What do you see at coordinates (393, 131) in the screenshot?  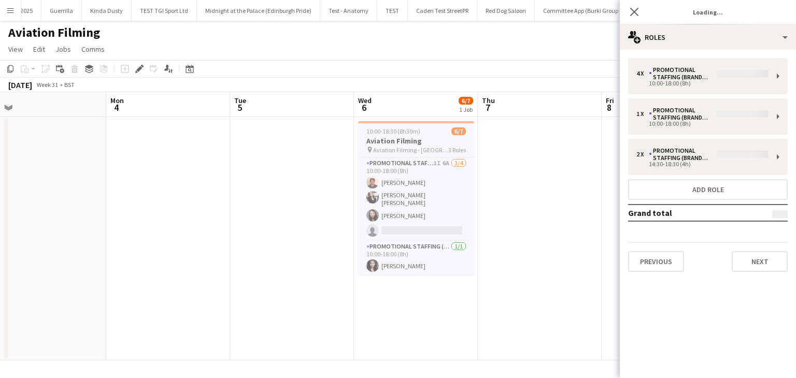 I see `span: 10:00-18:30 (8h30m)` at bounding box center [393, 131].